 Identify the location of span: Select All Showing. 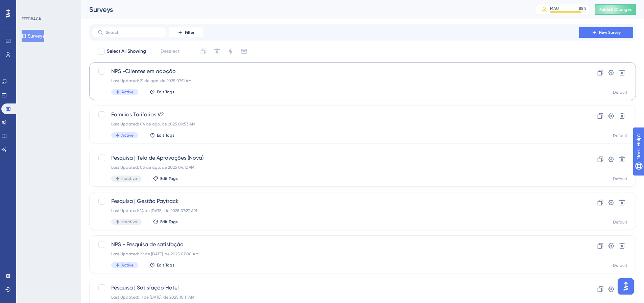
(127, 51).